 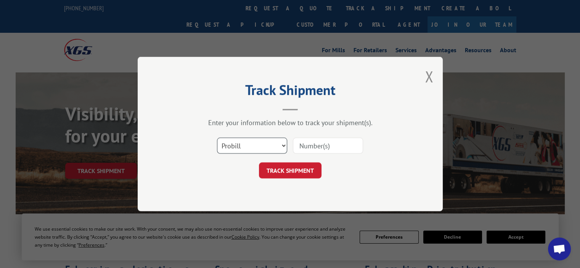 I want to click on button: TRACK SHIPMENT, so click(x=290, y=171).